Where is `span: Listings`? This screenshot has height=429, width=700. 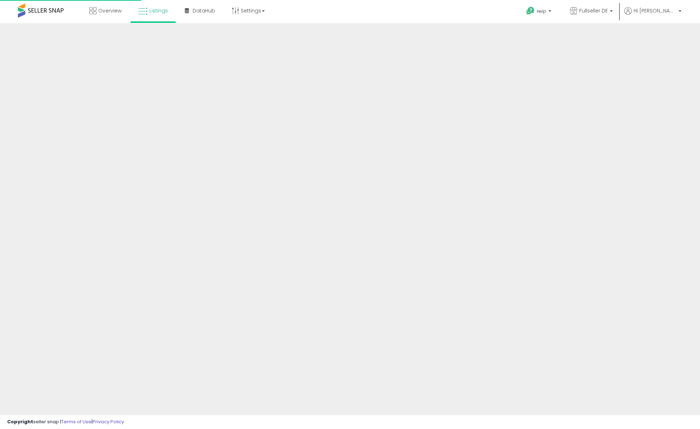
span: Listings is located at coordinates (159, 11).